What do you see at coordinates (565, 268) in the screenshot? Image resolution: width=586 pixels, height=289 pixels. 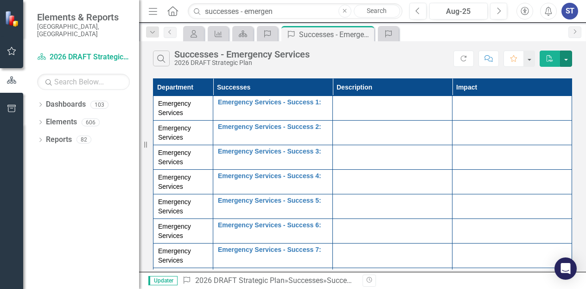 I see `div: Open Intercom Messenger` at bounding box center [565, 268].